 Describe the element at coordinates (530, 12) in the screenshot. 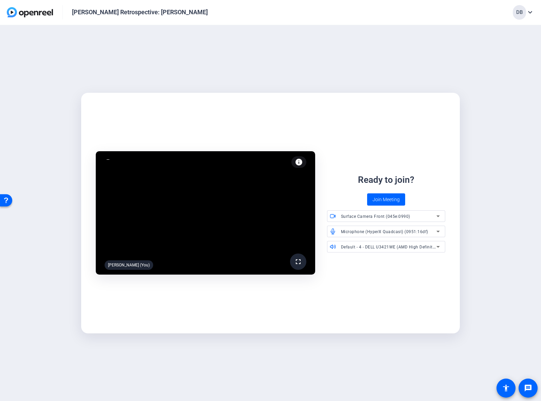

I see `mat-icon: expand_more` at that location.